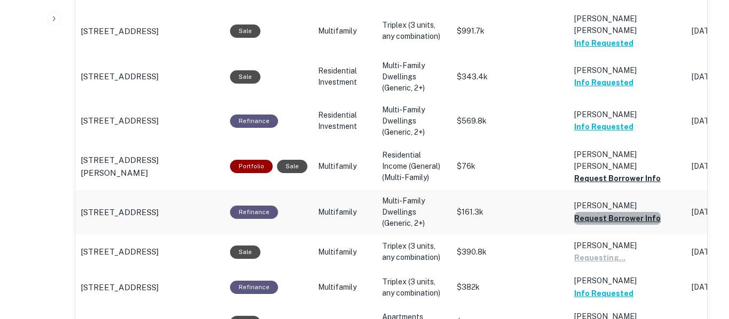 The width and height of the screenshot is (729, 319). I want to click on p: $569.8k, so click(510, 121).